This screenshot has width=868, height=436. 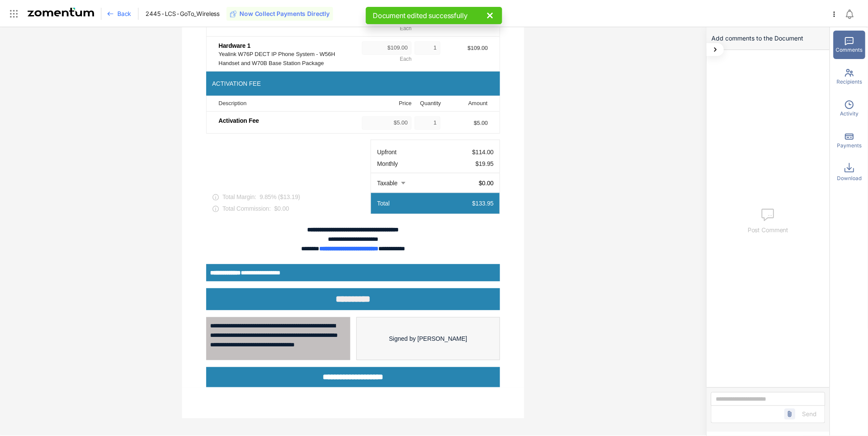 I want to click on span: Post Comment, so click(x=768, y=230).